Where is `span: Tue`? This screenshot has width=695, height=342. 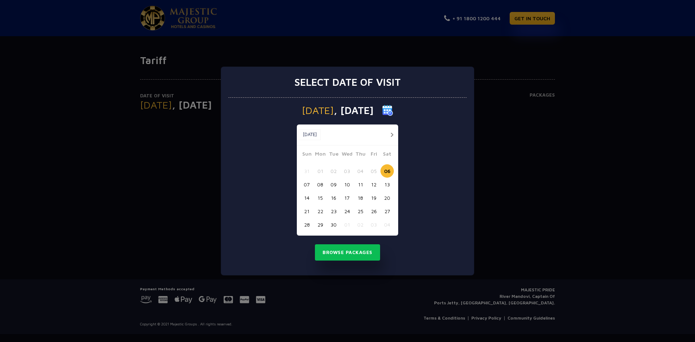 span: Tue is located at coordinates (334, 155).